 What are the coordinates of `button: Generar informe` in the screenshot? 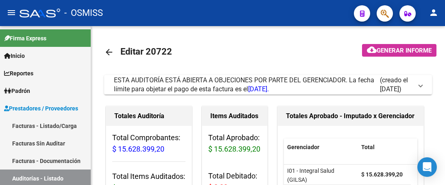 It's located at (399, 50).